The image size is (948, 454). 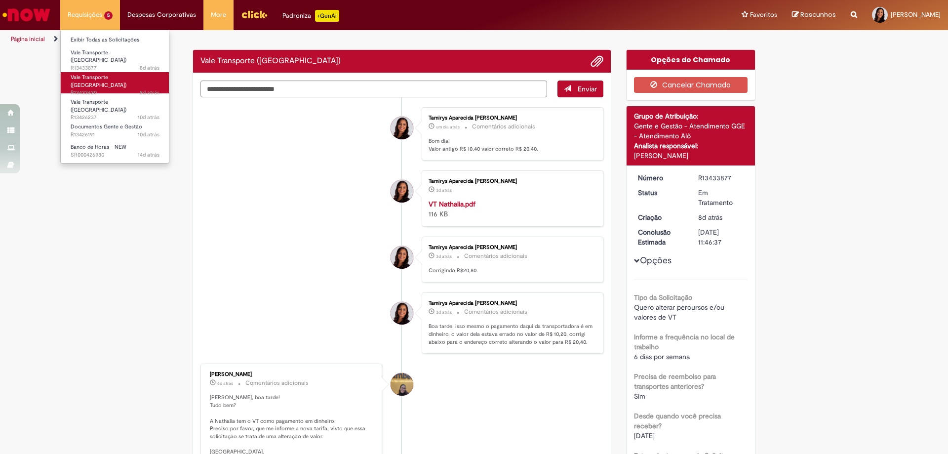 I want to click on span: Documentos Gente e Gestão, so click(x=106, y=126).